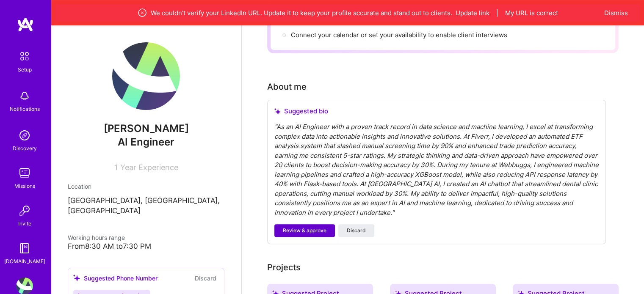  Describe the element at coordinates (146, 246) in the screenshot. I see `div: From 8:30 AM to 7:30 PM` at that location.